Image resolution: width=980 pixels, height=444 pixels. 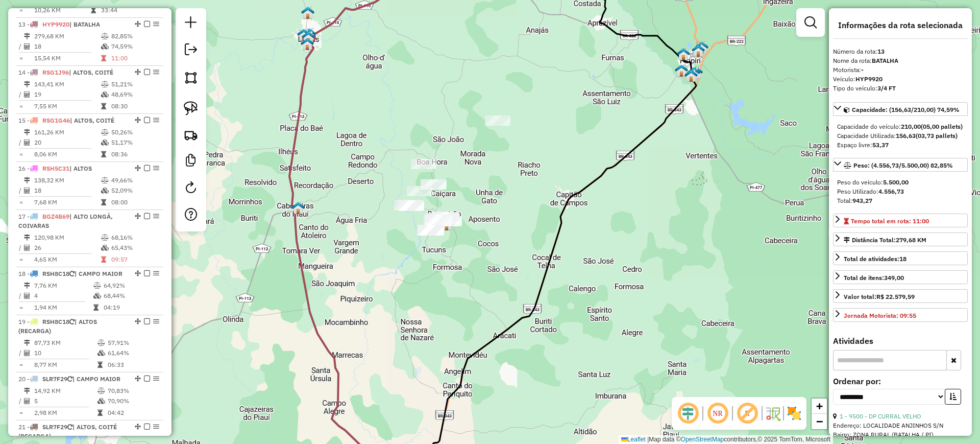 What do you see at coordinates (135, 84) in the screenshot?
I see `td: 51,21%` at bounding box center [135, 84].